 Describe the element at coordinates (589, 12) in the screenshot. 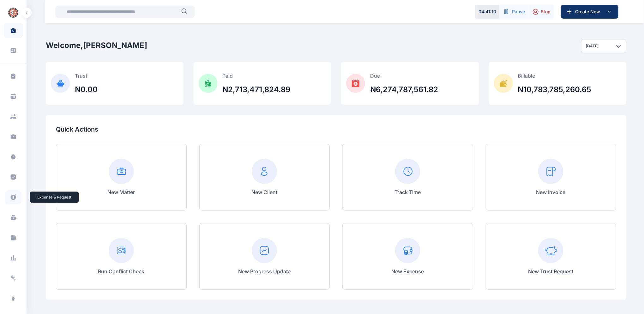

I see `span: Create New` at that location.